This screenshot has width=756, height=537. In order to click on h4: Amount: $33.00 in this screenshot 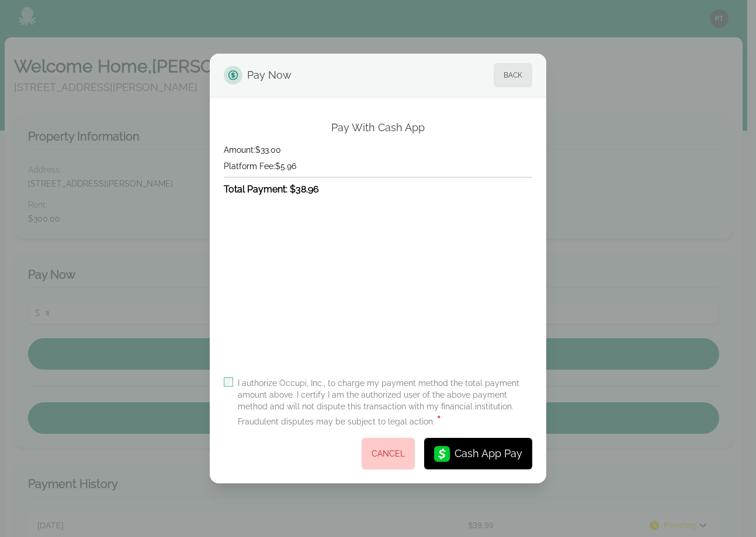, I will do `click(378, 150)`.